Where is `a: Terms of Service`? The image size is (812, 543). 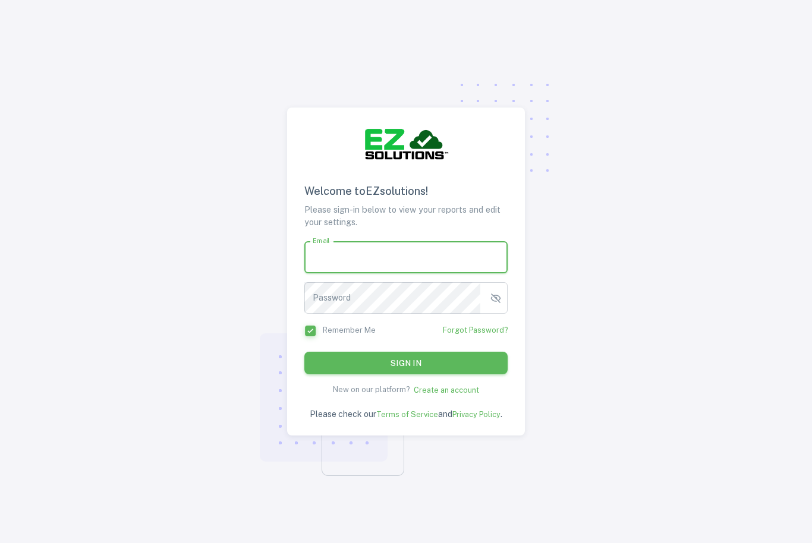 a: Terms of Service is located at coordinates (407, 414).